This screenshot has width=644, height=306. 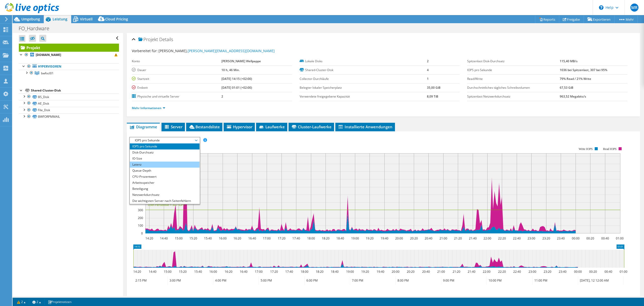 I want to click on svg: \n, so click(x=601, y=8).